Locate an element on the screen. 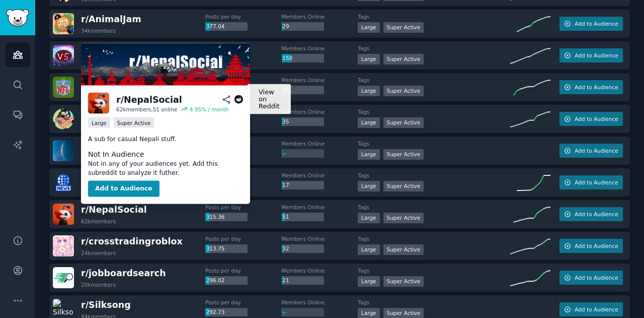 The height and width of the screenshot is (318, 644). img: GummySearch logo is located at coordinates (18, 18).